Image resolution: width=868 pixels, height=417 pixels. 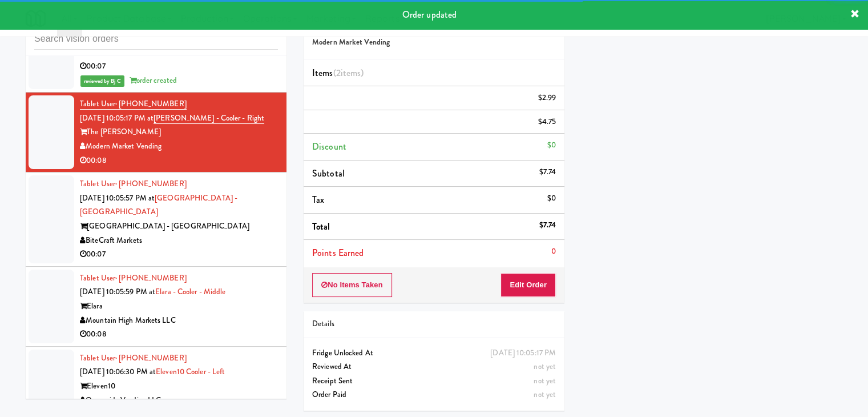 I want to click on span: Total, so click(x=321, y=226).